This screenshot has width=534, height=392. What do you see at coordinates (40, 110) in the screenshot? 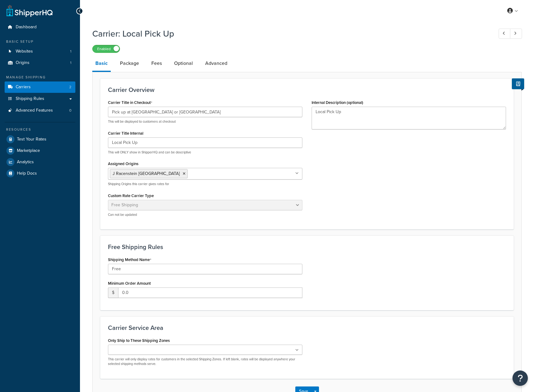
I see `a: Advanced Features0` at bounding box center [40, 110].